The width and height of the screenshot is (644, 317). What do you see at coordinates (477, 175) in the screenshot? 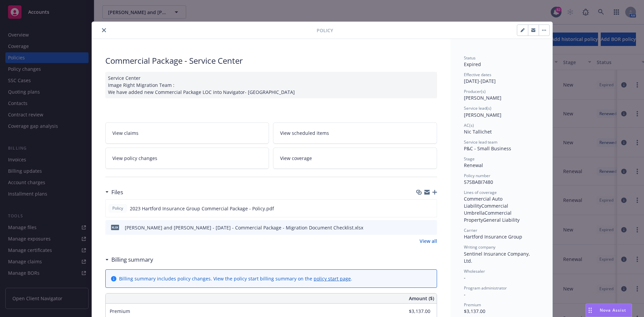
I see `span: Policy number` at bounding box center [477, 175].